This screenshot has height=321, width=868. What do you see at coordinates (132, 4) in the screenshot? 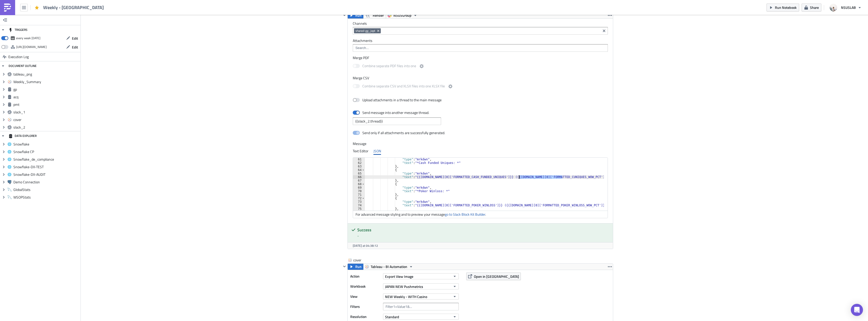
I see `body: Rich Text Area. Press ALT-0 for help.` at bounding box center [132, 4].